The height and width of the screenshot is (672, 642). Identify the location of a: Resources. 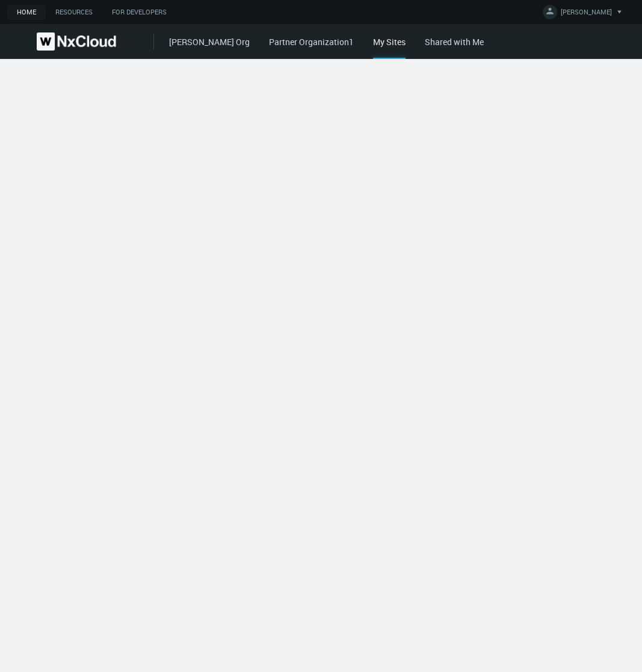
(74, 12).